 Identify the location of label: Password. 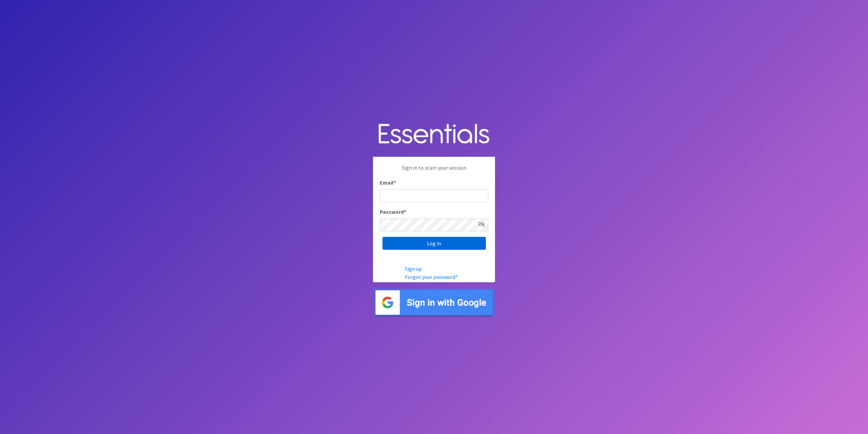
(393, 212).